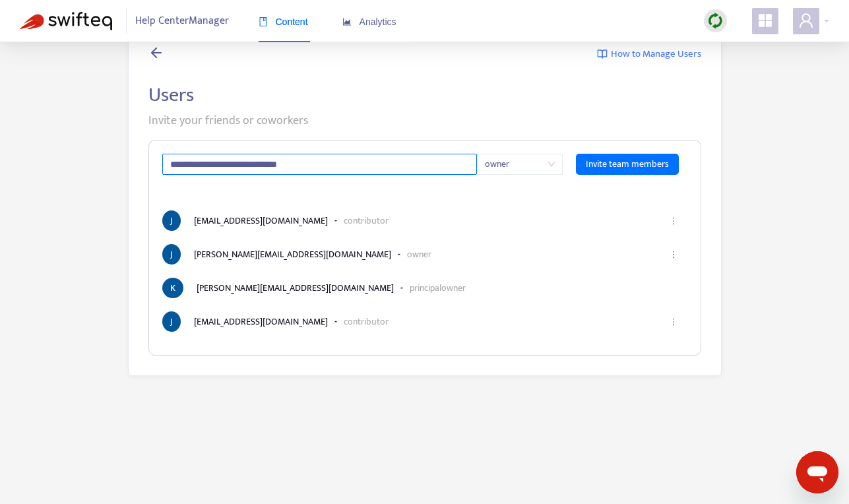 The image size is (849, 504). I want to click on span: book, so click(263, 22).